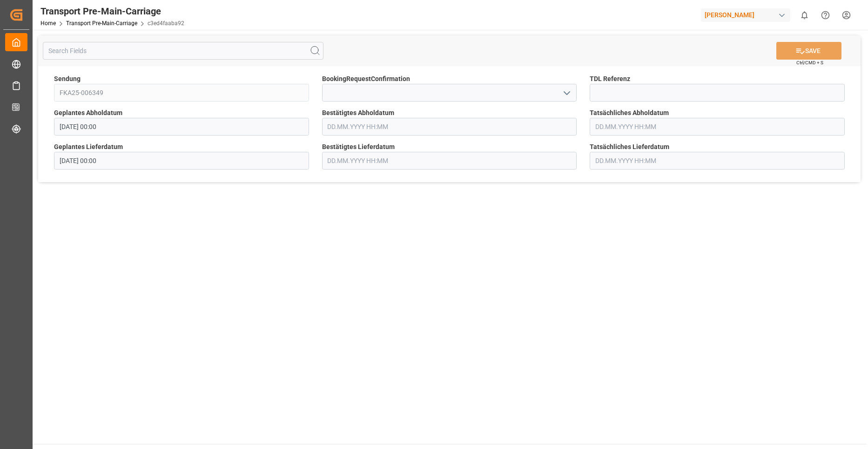 This screenshot has width=868, height=449. I want to click on button: show 0 new notifications, so click(804, 15).